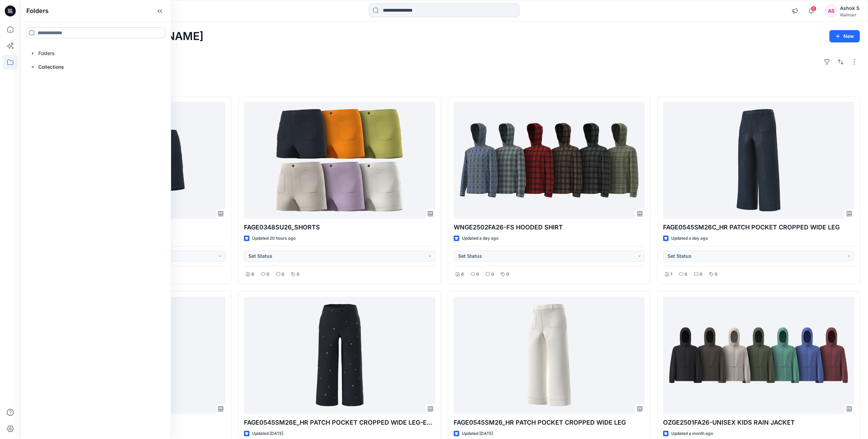  I want to click on div: AS, so click(831, 11).